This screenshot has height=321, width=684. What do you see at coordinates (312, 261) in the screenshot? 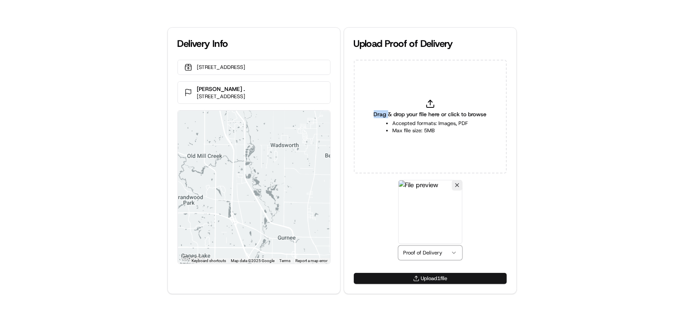
I see `a: Report a map error` at bounding box center [312, 261].